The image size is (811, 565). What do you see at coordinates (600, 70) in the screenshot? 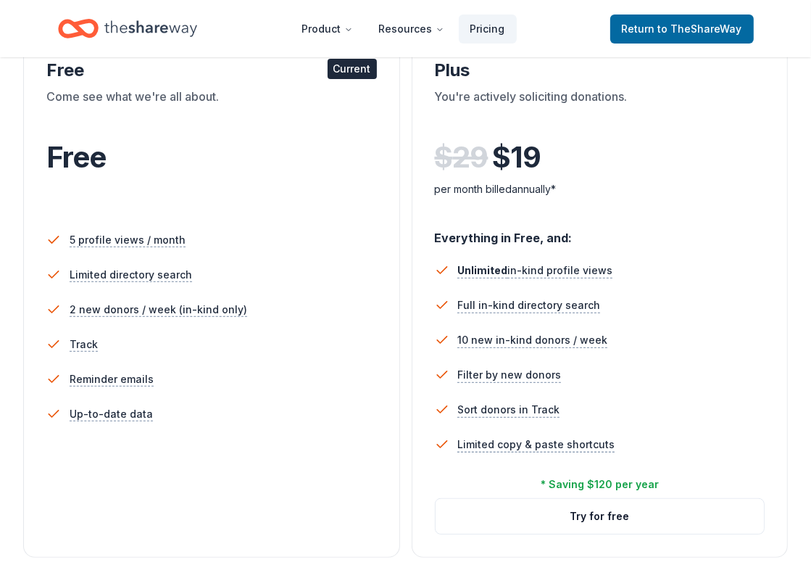
I see `div: Plus` at bounding box center [600, 70].